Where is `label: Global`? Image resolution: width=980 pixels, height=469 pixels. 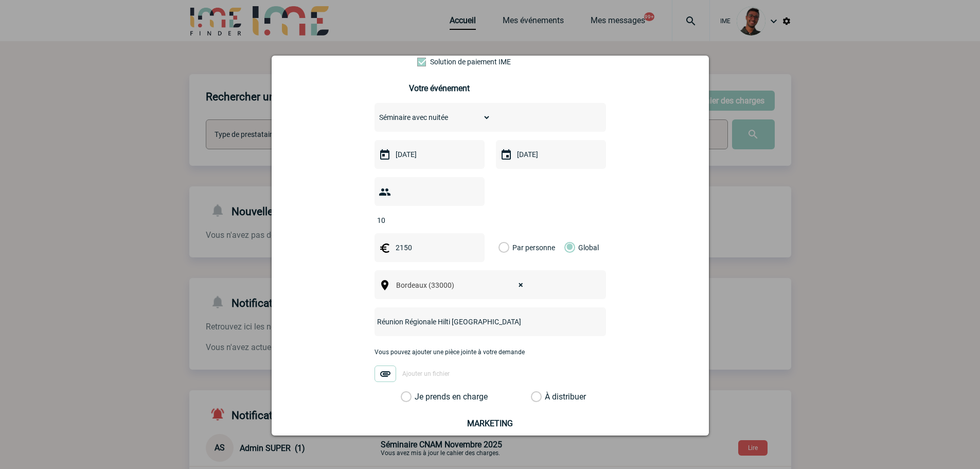 label: Global is located at coordinates (567, 247).